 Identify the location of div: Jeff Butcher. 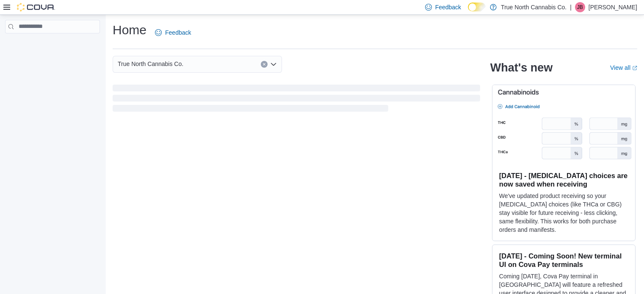
(581, 8).